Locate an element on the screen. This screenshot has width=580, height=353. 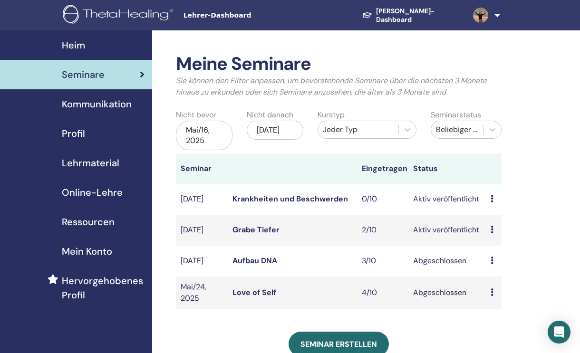
td: 2/10 is located at coordinates (383, 230).